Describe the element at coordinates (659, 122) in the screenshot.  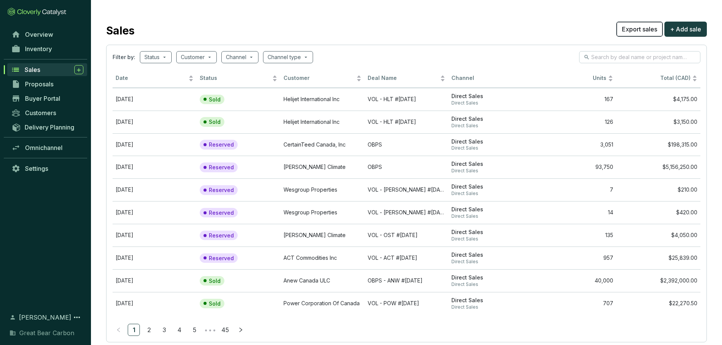
I see `td: $3,150.00` at that location.